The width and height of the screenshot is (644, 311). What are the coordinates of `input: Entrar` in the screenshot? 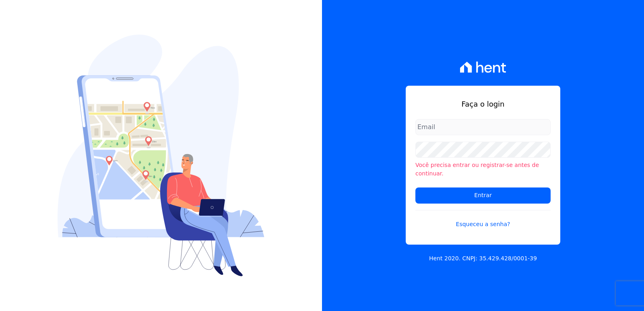 It's located at (483, 195).